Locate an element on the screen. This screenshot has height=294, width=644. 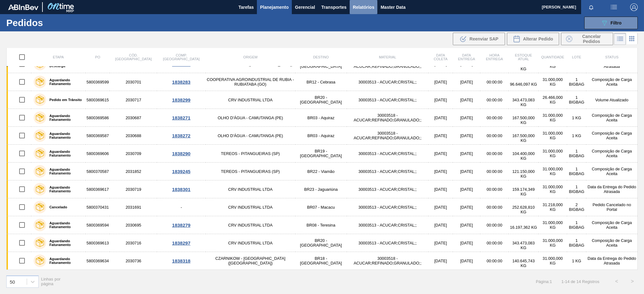
div: Visão em Cards is located at coordinates (632, 39).